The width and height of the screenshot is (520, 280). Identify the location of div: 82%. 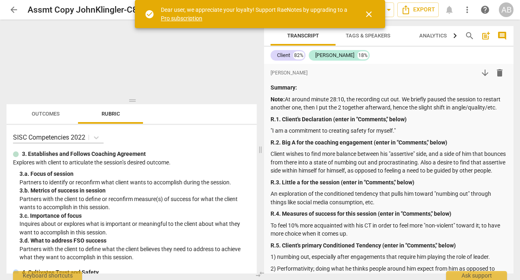
(299, 55).